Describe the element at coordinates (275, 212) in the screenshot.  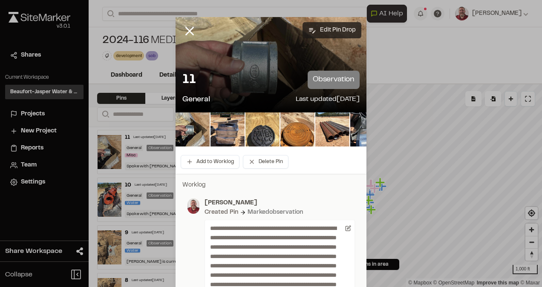
I see `div: Marked observation` at that location.